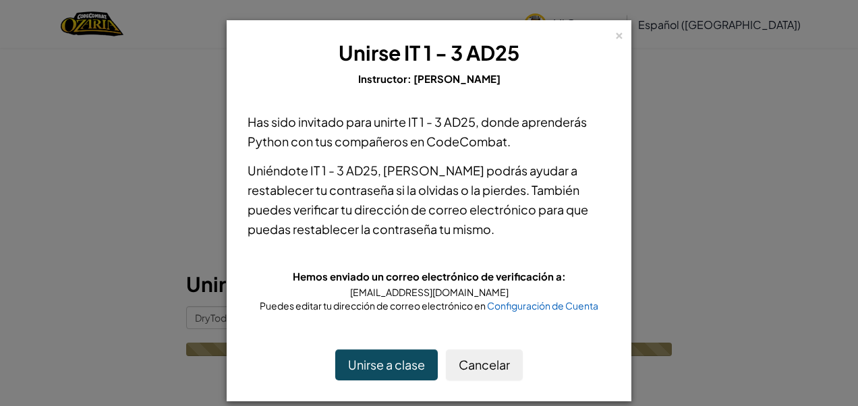  What do you see at coordinates (542, 306) in the screenshot?
I see `span: Configuración de Cuenta` at bounding box center [542, 306].